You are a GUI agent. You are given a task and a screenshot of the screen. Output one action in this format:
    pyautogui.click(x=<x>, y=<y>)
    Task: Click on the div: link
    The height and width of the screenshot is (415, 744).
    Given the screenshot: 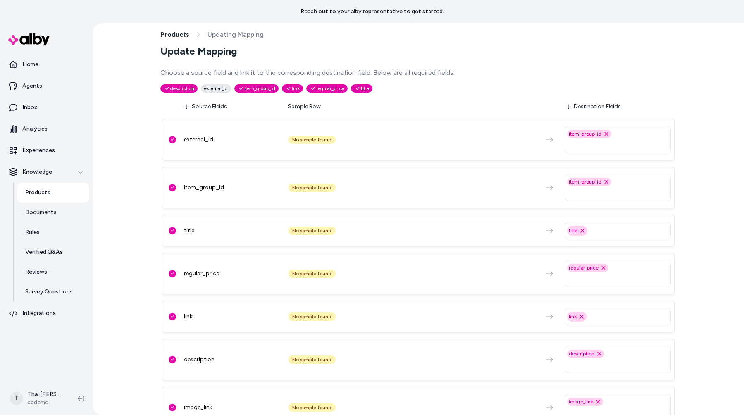 What is the action you would take?
    pyautogui.click(x=233, y=317)
    